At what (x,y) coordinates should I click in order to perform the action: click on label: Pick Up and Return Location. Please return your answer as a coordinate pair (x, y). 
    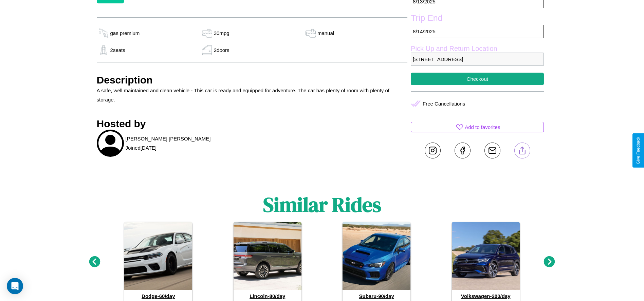
    Looking at the image, I should click on (477, 49).